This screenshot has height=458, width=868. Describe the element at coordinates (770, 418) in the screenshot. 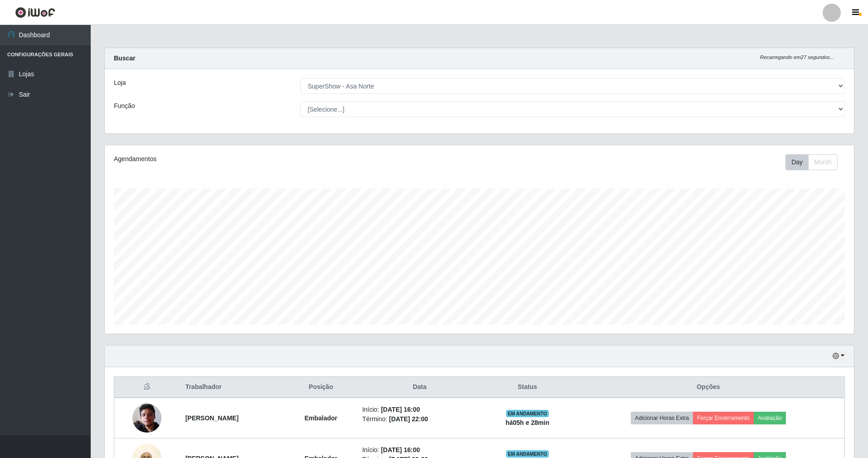

I see `button: Avaliação` at that location.